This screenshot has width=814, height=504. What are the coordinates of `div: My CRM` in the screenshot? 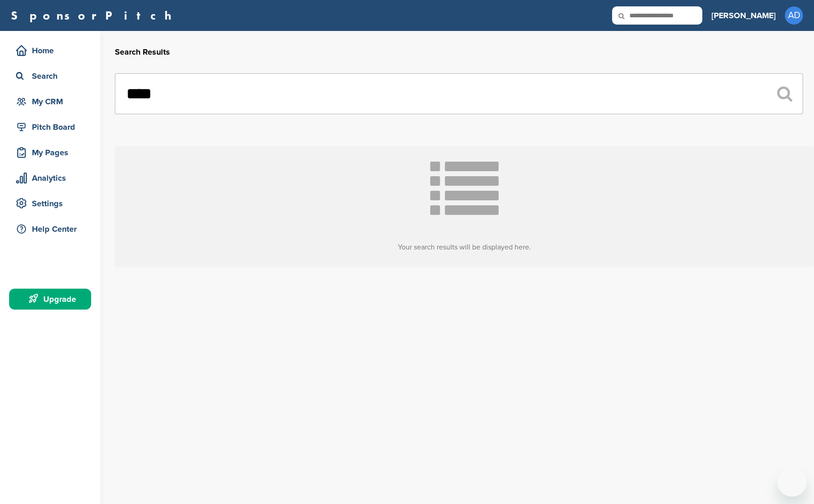 It's located at (53, 102).